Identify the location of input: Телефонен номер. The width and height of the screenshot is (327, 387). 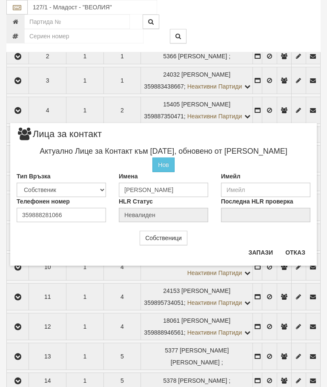
(61, 215).